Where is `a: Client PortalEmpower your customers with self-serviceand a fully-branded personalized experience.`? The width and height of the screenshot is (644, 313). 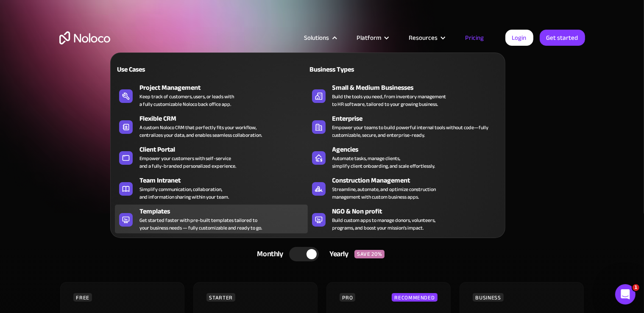
a: Client PortalEmpower your customers with self-serviceand a fully-branded personalized experience. is located at coordinates (211, 157).